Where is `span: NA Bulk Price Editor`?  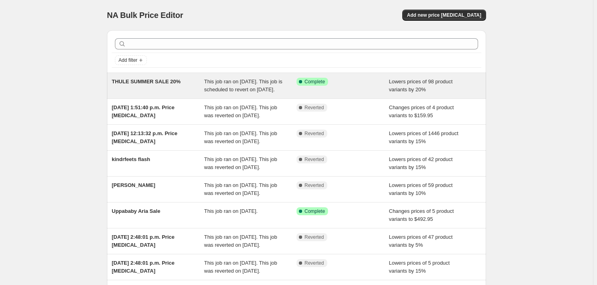
span: NA Bulk Price Editor is located at coordinates (145, 15).